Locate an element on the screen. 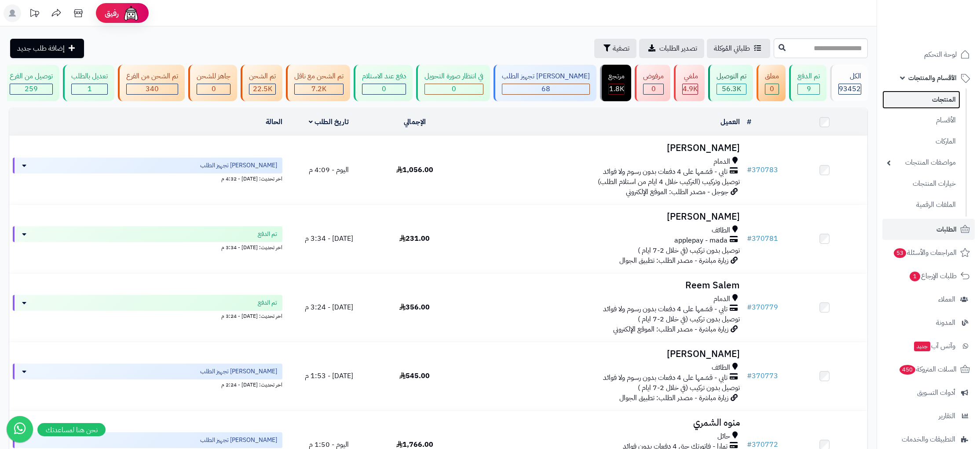 The height and width of the screenshot is (449, 980). a: الإجمالي is located at coordinates (415, 122).